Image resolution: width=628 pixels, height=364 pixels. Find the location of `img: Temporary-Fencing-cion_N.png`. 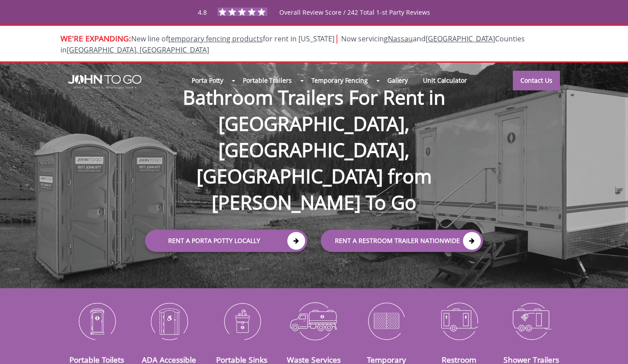

img: Temporary-Fencing-cion_N.png is located at coordinates (386, 321).